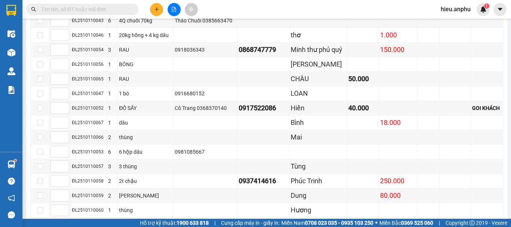  Describe the element at coordinates (89, 50) in the screenshot. I see `td: ĐL2510110054` at that location.